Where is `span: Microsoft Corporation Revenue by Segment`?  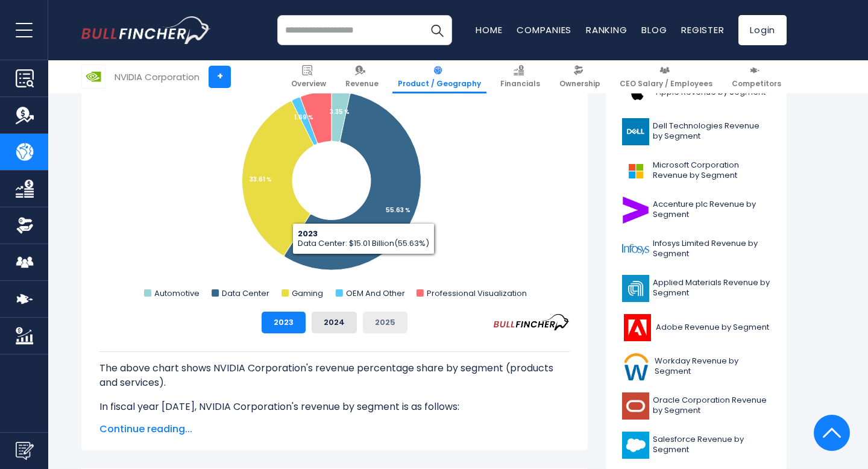 span: Microsoft Corporation Revenue by Segment is located at coordinates (711, 171).